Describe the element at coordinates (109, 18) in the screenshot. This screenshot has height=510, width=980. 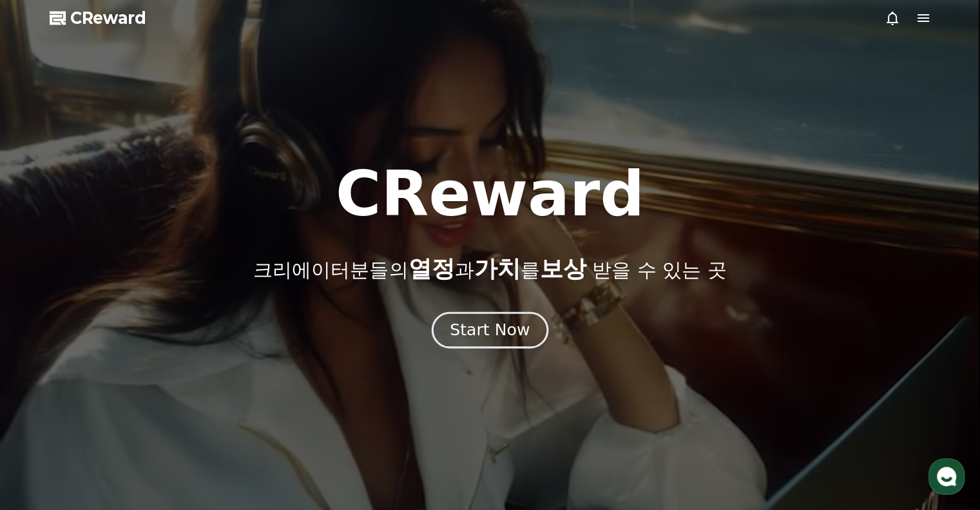
I see `span: CReward` at that location.